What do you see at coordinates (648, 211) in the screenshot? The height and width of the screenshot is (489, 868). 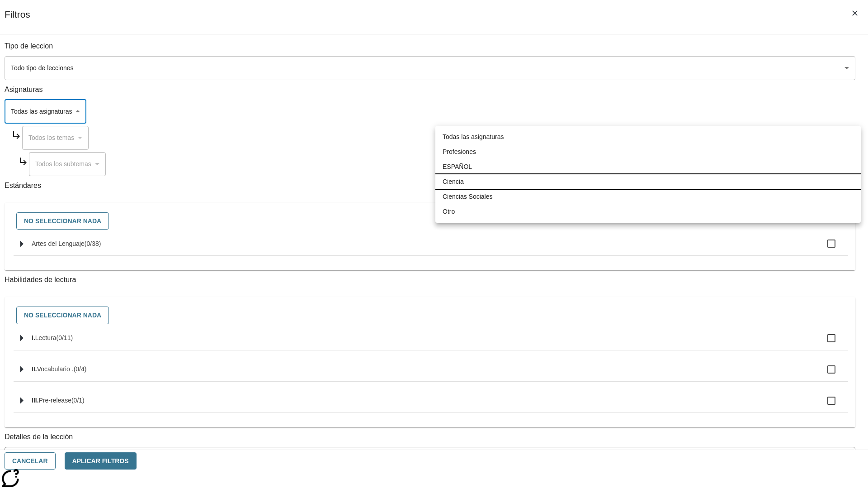 I see `li: Otro` at bounding box center [648, 211].